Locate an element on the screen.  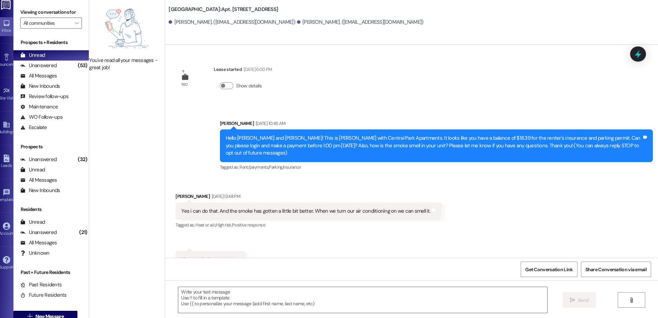
div: Review follow-ups is located at coordinates (44, 96).